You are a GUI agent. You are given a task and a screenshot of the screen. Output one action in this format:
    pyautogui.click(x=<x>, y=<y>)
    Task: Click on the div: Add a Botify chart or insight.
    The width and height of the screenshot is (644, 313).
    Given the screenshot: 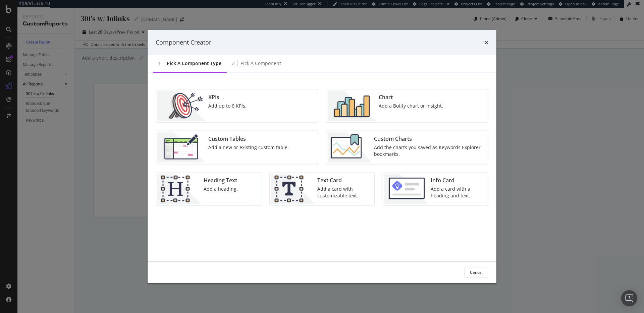 What is the action you would take?
    pyautogui.click(x=411, y=105)
    